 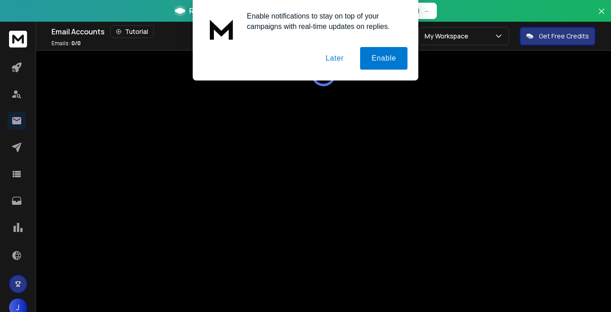 What do you see at coordinates (324, 21) in the screenshot?
I see `div: Enable notifications to stay on top of your campaigns with real-time updates on replies.` at bounding box center [324, 21].